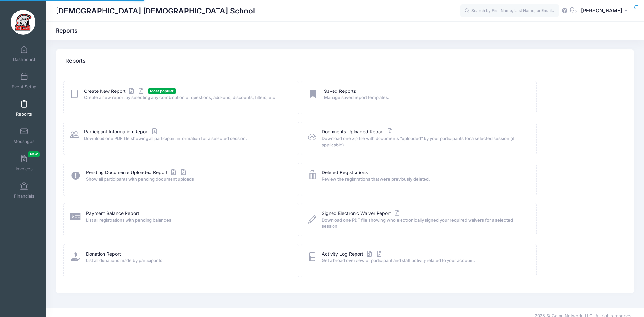 This screenshot has height=317, width=644. Describe the element at coordinates (24, 196) in the screenshot. I see `span: Financials` at that location.